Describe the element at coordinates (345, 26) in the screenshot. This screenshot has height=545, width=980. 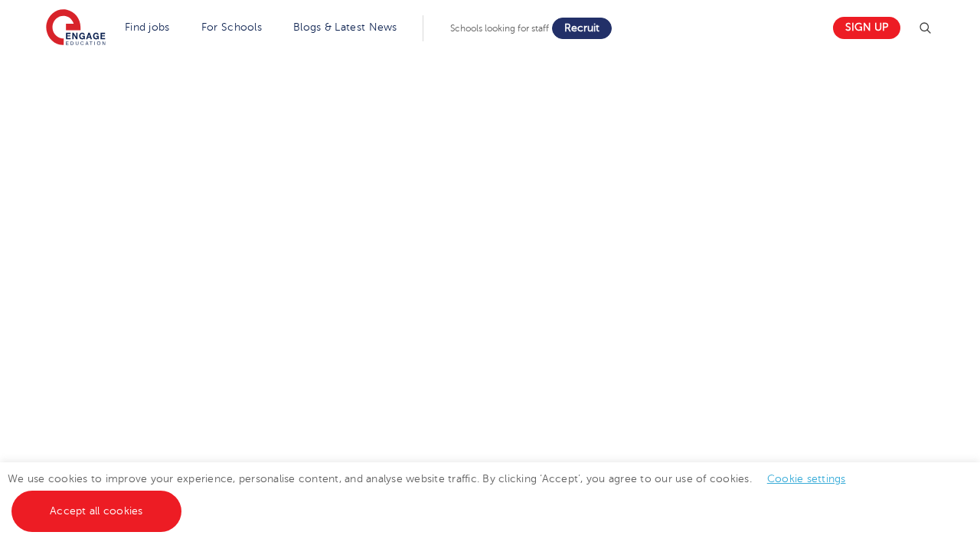
I see `a: Blogs & Latest News` at that location.